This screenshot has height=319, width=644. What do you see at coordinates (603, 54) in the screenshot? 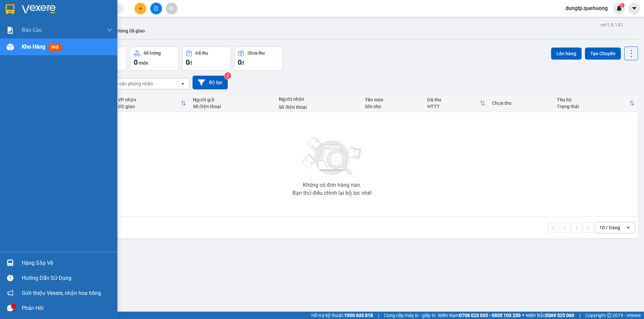
I see `button: Tạo Chuyến` at bounding box center [603, 54].